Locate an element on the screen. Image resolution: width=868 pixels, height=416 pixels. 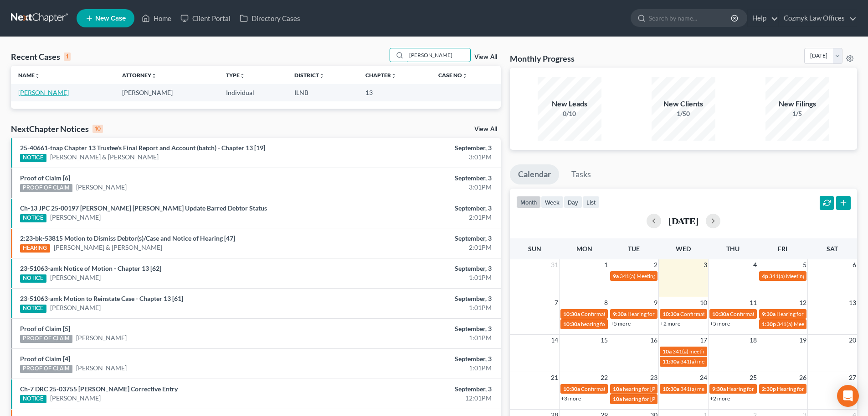
button: month is located at coordinates (529, 202).